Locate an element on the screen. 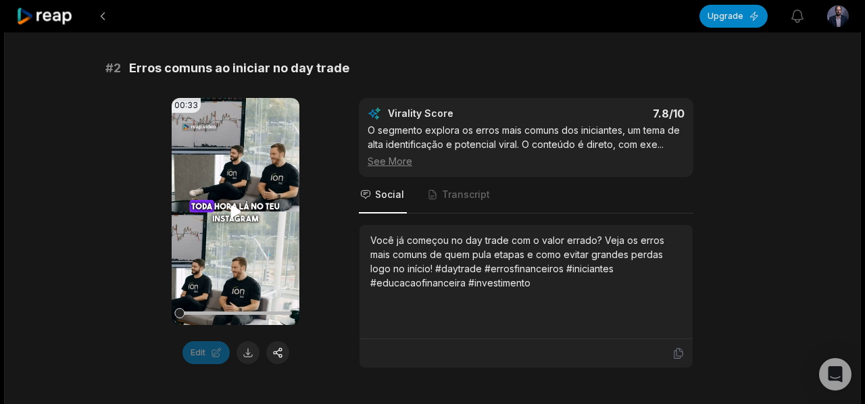 This screenshot has width=865, height=404. div: Você já começou no day trade com o valor errado? Veja os erros mais comuns de quem pula etapas e ... is located at coordinates (526, 262).